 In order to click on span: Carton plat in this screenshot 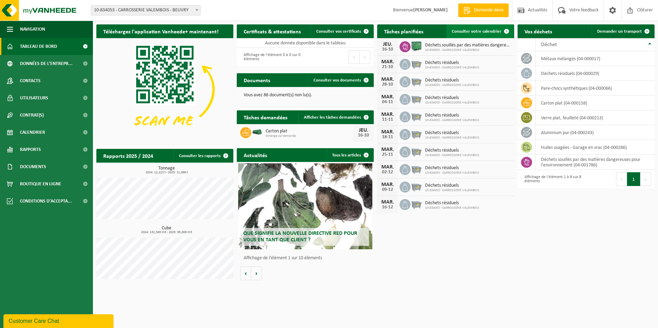, I will do `click(309, 131)`.